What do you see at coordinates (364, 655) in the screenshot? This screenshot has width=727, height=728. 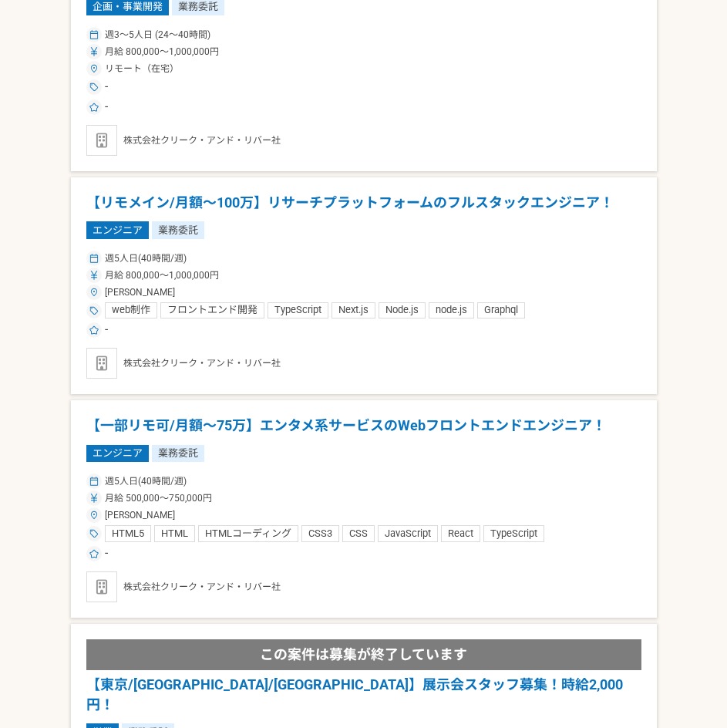 I see `div: この案件は募集が終了しています` at bounding box center [364, 655].